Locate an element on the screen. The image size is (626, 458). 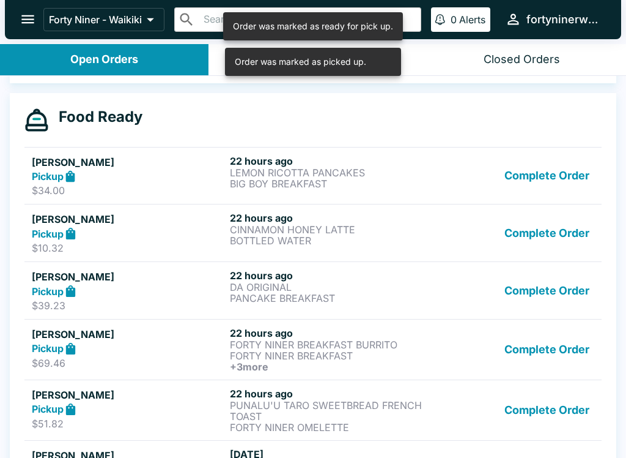
p: LEMON RICOTTA PANCAKES is located at coordinates (327, 172).